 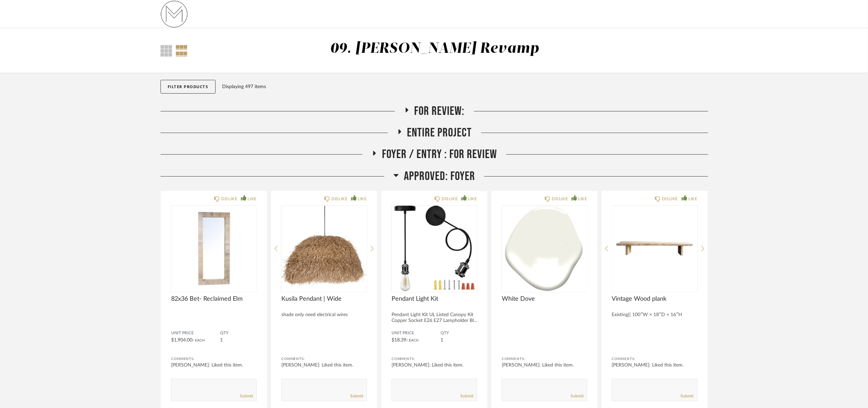 What do you see at coordinates (214, 299) in the screenshot?
I see `span: 82x36 Bet- Reclaimed Elm` at bounding box center [214, 299].